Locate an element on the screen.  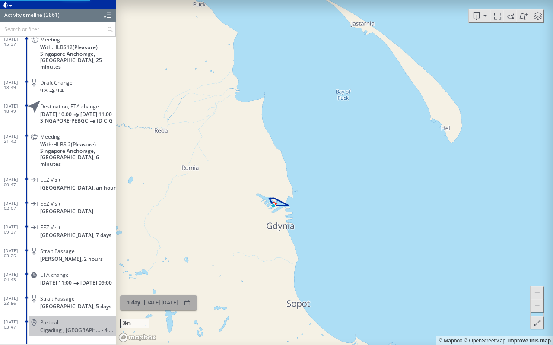
div: Activity timeline is located at coordinates (23, 15).